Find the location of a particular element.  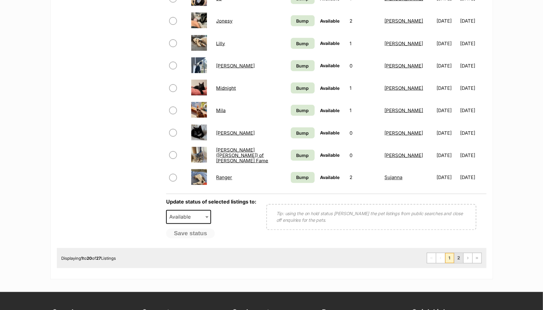

a: Jonesy is located at coordinates (224, 21).